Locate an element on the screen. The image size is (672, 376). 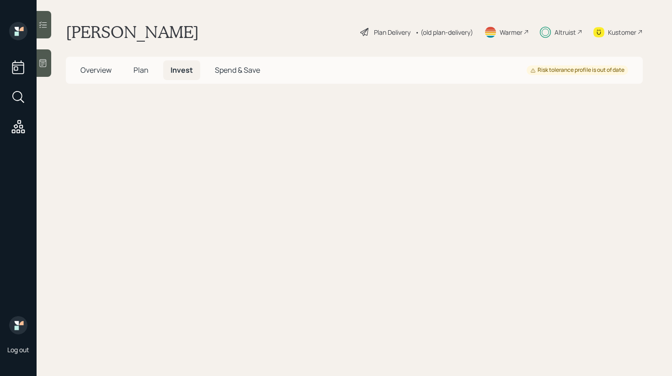
div: Warmer is located at coordinates (511, 32).